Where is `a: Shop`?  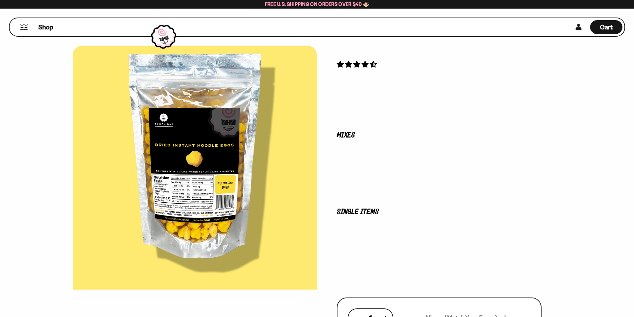 a: Shop is located at coordinates (46, 27).